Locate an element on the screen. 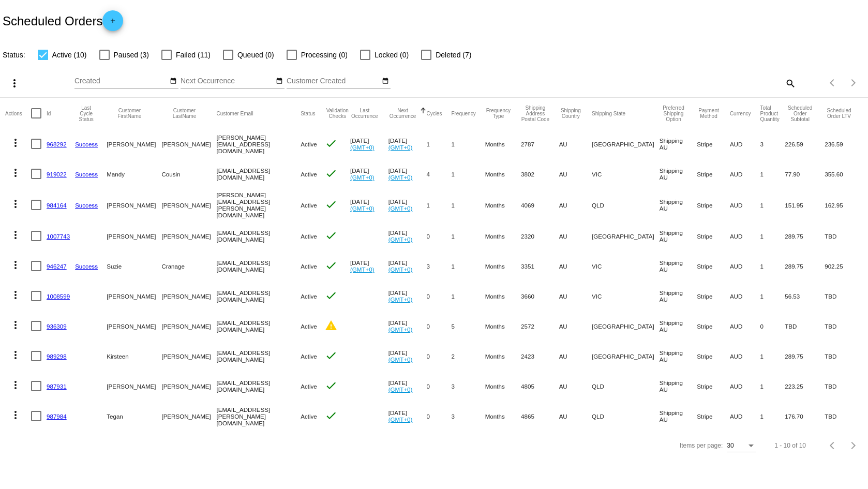  button: Change sorting for CustomerFirstName is located at coordinates (129, 114).